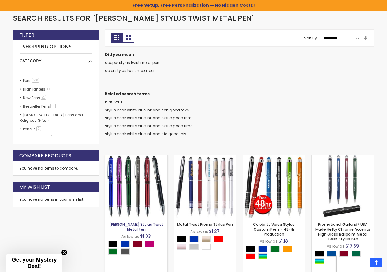 Image resolution: width=387 pixels, height=272 pixels. Describe the element at coordinates (39, 129) in the screenshot. I see `span: 7` at that location.